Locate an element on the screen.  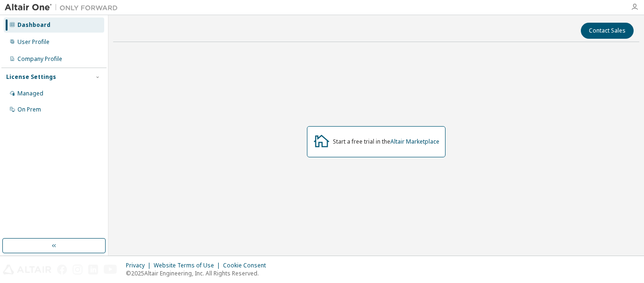
div: On Prem is located at coordinates (29, 110).